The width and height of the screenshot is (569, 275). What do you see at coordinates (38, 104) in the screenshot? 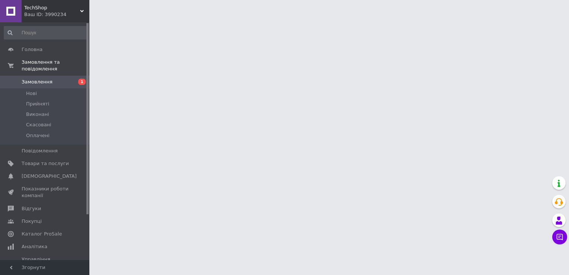
I see `span: Прийняті` at bounding box center [38, 104].